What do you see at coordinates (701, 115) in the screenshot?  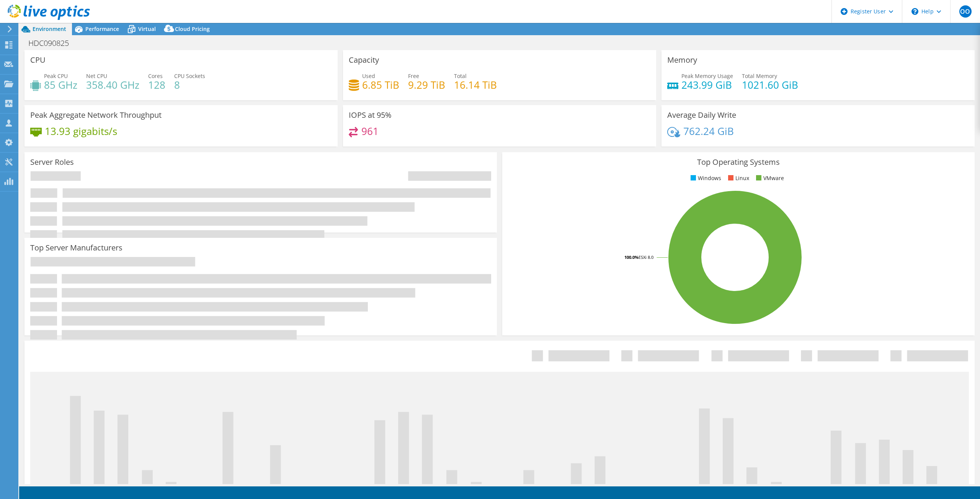 I see `h3: Average Daily Write` at bounding box center [701, 115].